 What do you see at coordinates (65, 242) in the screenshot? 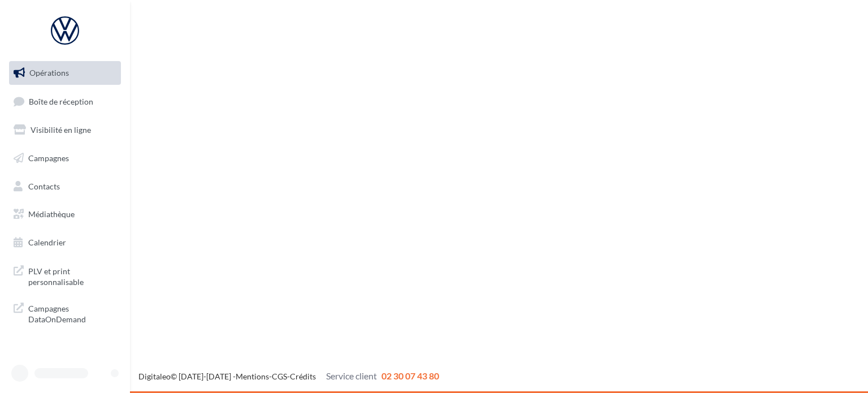
I see `a: Calendrier` at bounding box center [65, 242].